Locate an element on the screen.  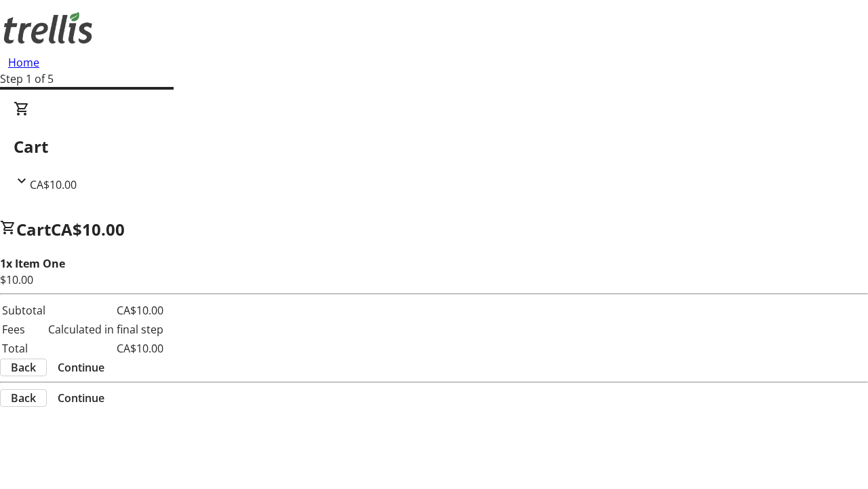
h2: Cart is located at coordinates (434, 147).